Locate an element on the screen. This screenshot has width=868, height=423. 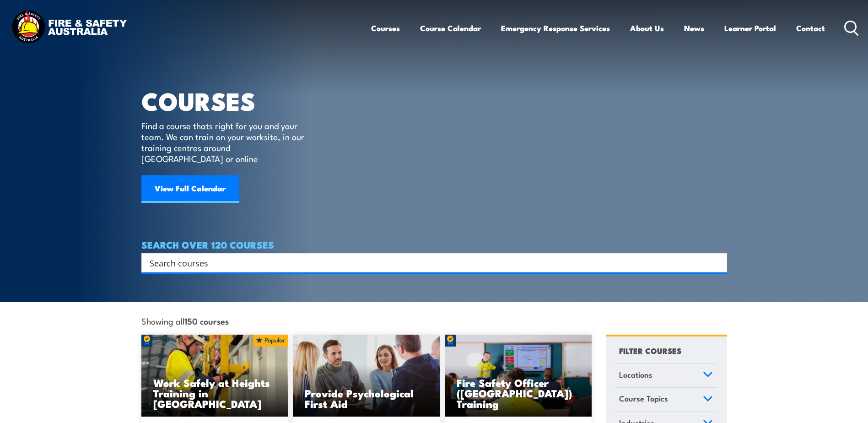
a: Course Topics is located at coordinates (665, 399).